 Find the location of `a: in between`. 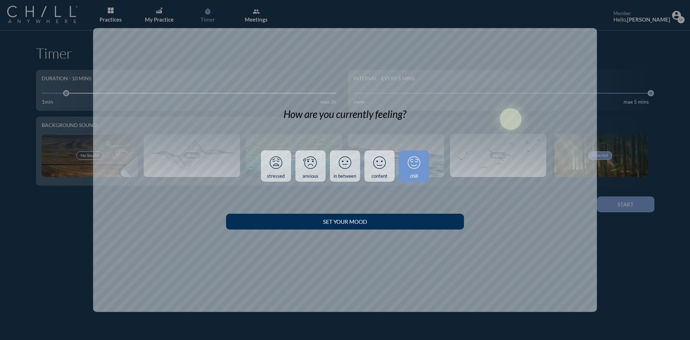

a: in between is located at coordinates (345, 166).